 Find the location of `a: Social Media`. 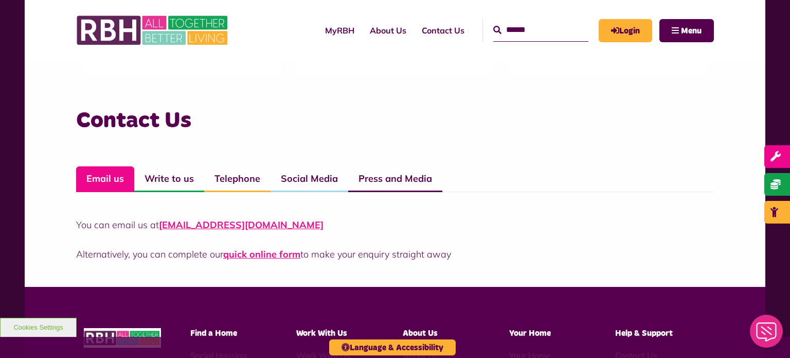

a: Social Media is located at coordinates (309, 179).